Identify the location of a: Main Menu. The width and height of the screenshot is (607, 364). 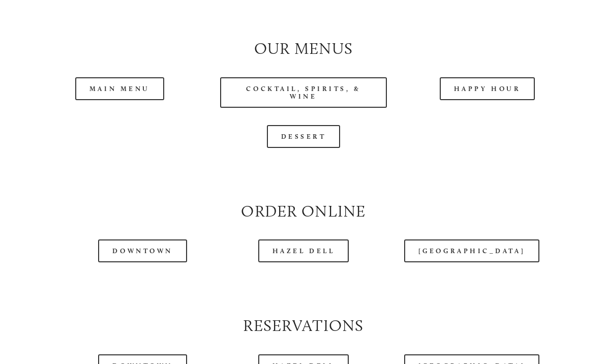
(120, 89).